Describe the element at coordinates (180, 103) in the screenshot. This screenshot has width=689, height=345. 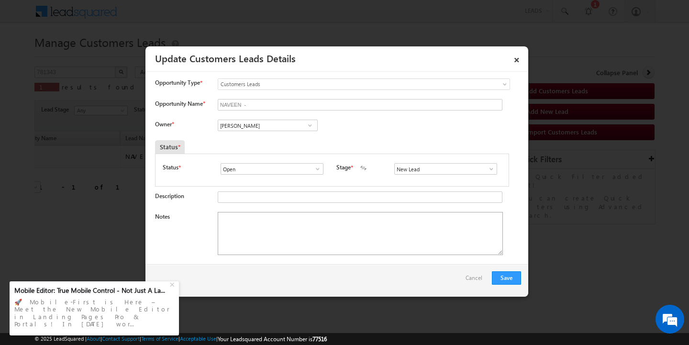
I see `label: Opportunity Name` at that location.